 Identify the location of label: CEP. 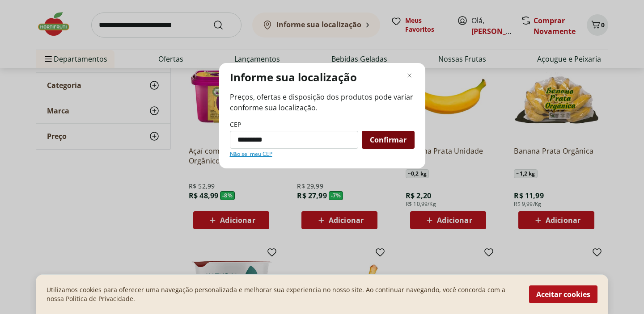
(235, 125).